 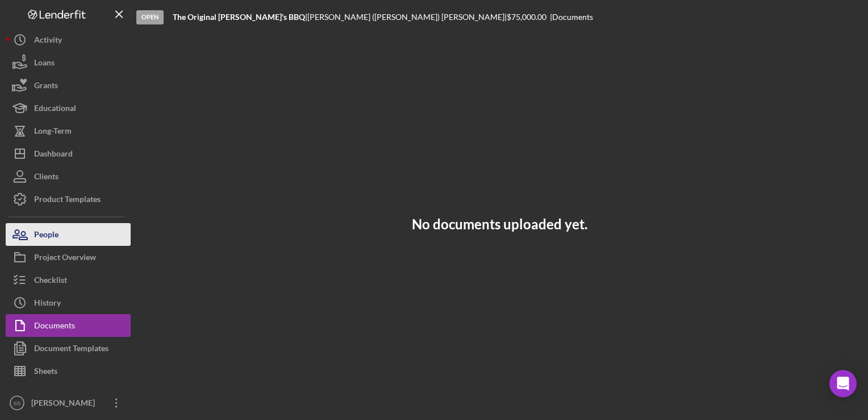 What do you see at coordinates (68, 108) in the screenshot?
I see `button: Educational` at bounding box center [68, 108].